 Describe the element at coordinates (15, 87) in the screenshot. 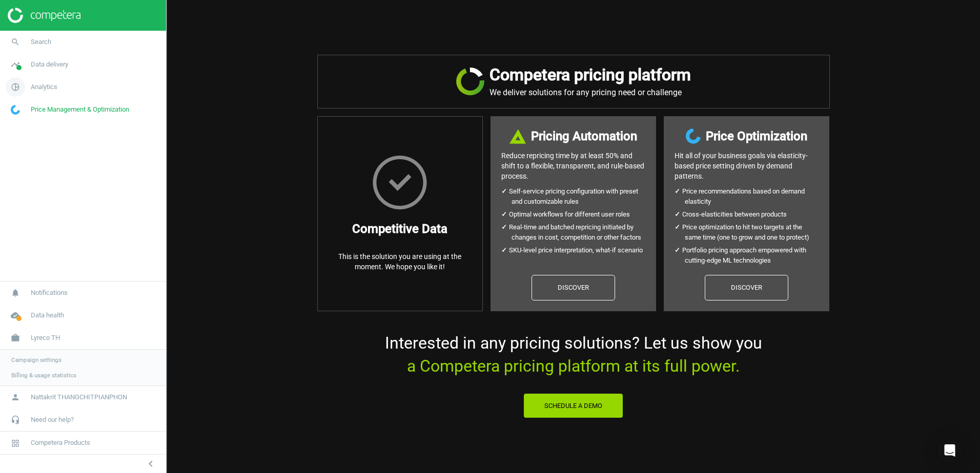

I see `i: pie_chart_outlined` at that location.